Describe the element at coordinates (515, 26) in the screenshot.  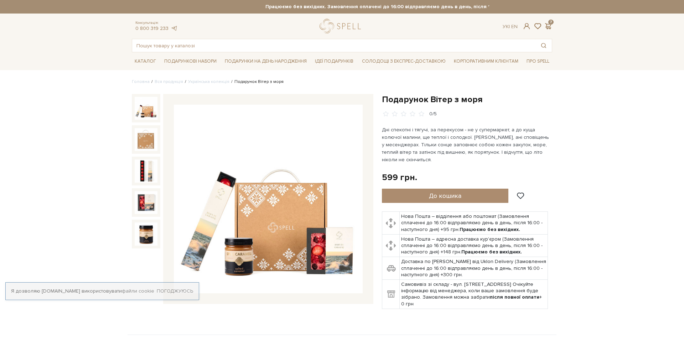
I see `a: En` at that location.